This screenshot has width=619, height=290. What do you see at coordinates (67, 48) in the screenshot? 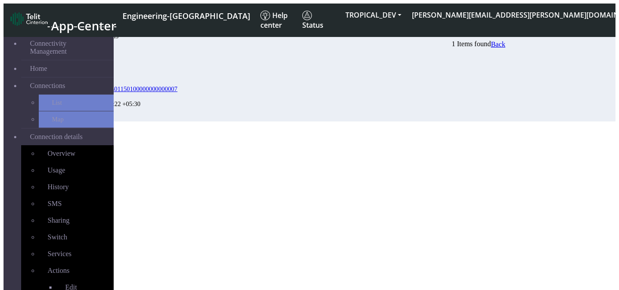
I see `a: Connectivity Management` at bounding box center [67, 48].